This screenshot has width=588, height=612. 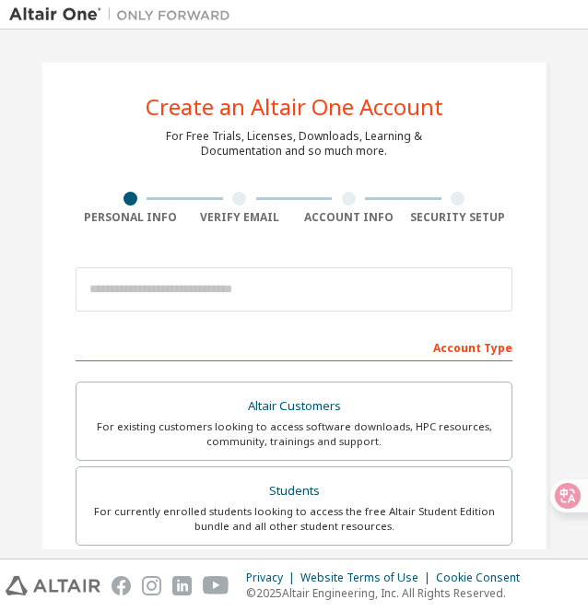 I want to click on img: linkedin.svg, so click(x=182, y=585).